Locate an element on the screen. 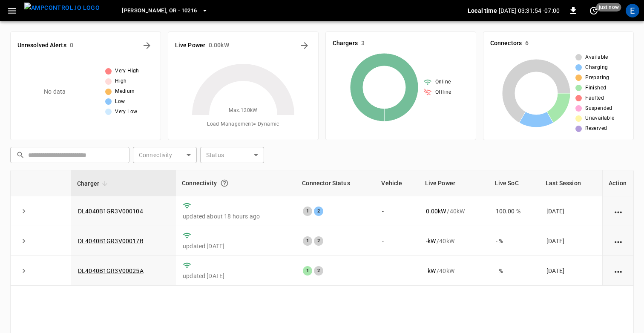 Image resolution: width=644 pixels, height=333 pixels. th: Action is located at coordinates (618, 183).